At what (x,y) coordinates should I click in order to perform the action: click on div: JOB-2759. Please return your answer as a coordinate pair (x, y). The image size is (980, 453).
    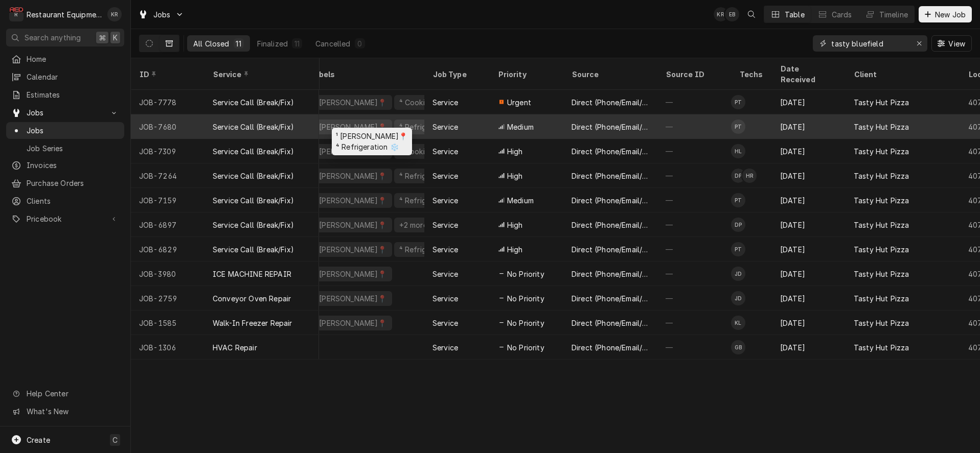
    Looking at the image, I should click on (168, 298).